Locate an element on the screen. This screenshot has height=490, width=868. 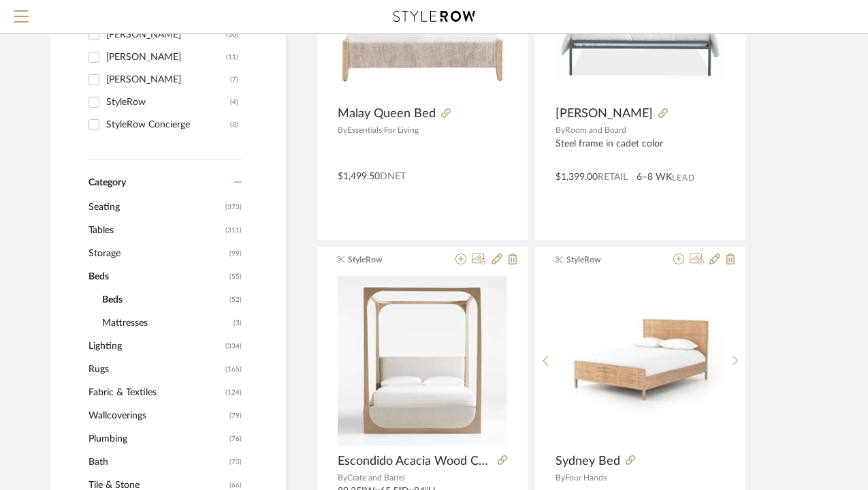
div: (4) is located at coordinates (234, 102).